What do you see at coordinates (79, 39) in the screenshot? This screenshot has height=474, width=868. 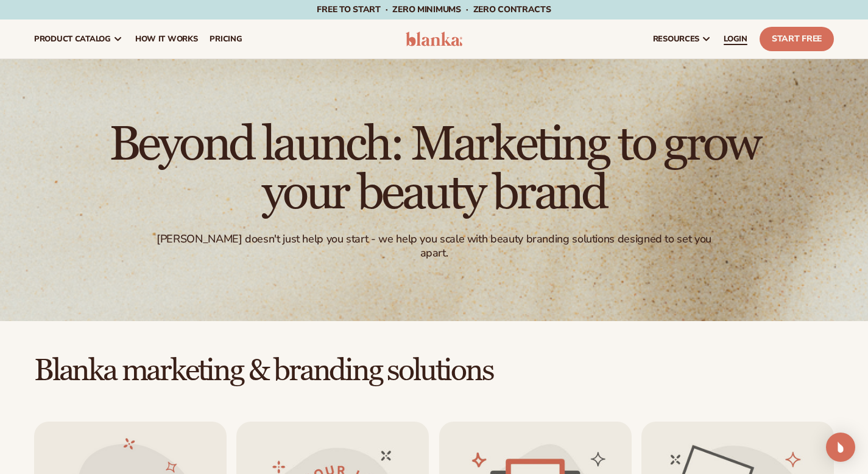 I see `a: product catalog` at bounding box center [79, 39].